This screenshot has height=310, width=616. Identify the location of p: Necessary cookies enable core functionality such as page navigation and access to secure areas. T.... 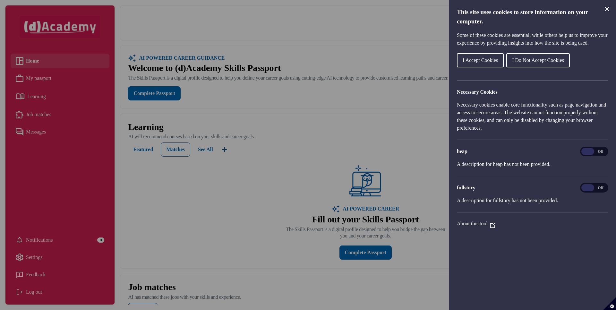
(533, 116).